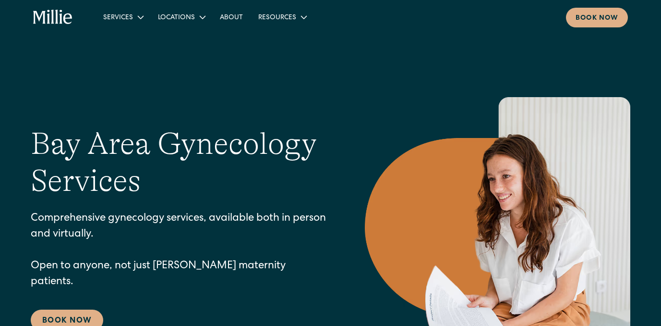  Describe the element at coordinates (53, 17) in the screenshot. I see `a: home` at that location.